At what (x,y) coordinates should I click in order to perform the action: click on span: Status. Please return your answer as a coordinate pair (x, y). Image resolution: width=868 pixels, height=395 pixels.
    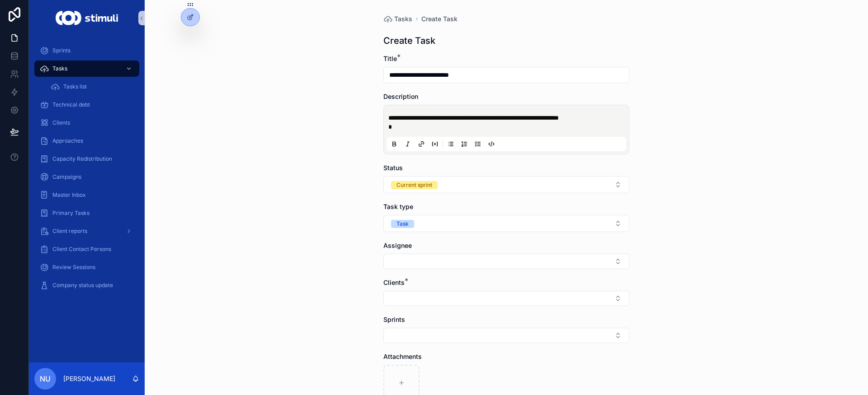
    Looking at the image, I should click on (393, 168).